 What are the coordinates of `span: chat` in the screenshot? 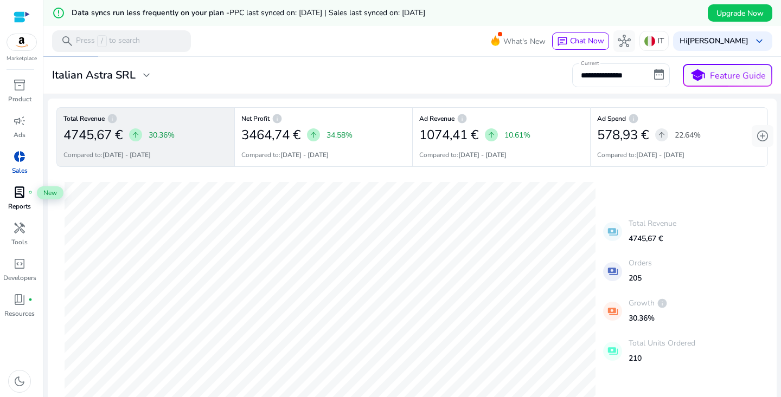 It's located at (562, 42).